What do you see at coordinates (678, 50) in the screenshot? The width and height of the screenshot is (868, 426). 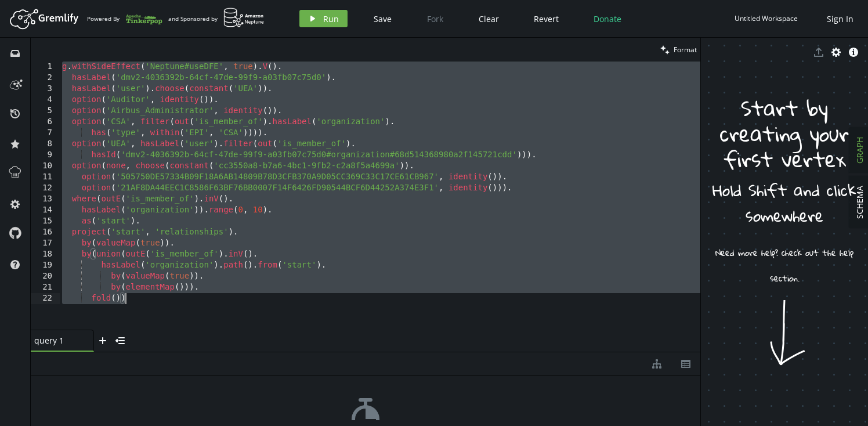 I see `button: Format` at bounding box center [678, 50].